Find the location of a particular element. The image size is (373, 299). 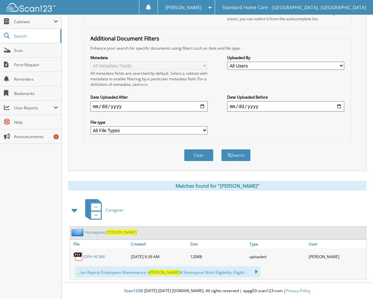

span: User Reports is located at coordinates (34, 108).